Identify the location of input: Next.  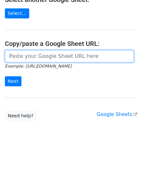
(13, 81).